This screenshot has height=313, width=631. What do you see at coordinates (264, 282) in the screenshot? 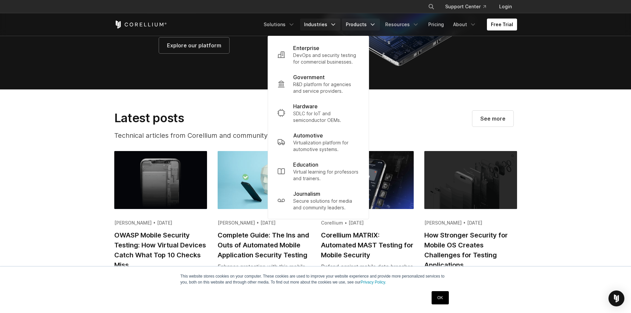
I see `div: Enhance protection with this mobile application security testing guide. Learn how automated appli...` at bounding box center [264, 282].